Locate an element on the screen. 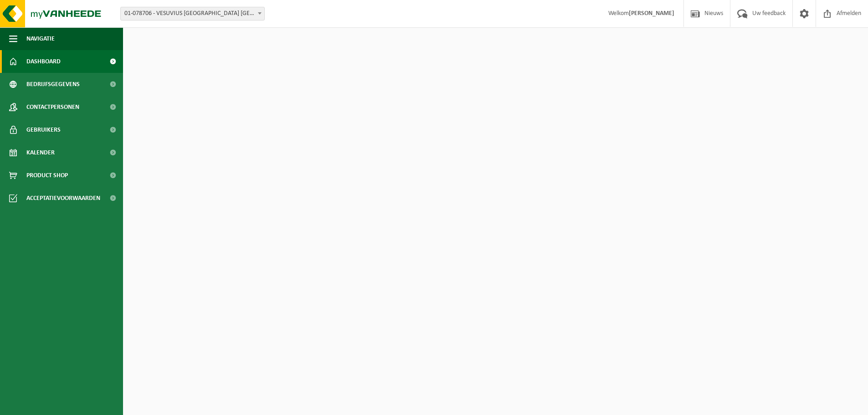  span: Navigatie is located at coordinates (41, 38).